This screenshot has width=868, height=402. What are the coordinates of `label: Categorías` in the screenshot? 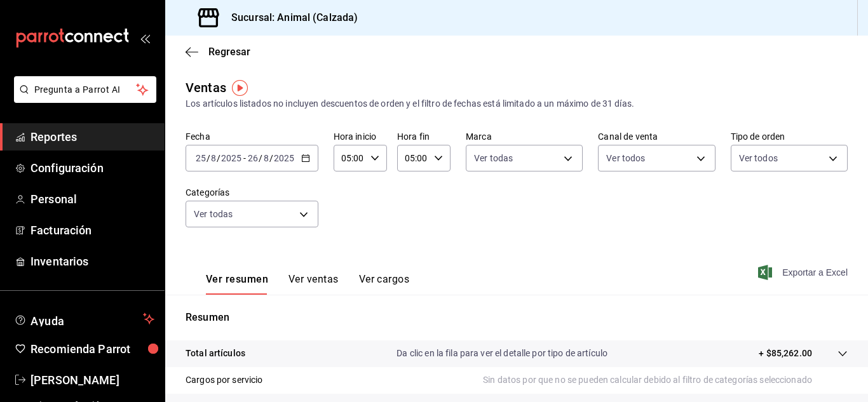 It's located at (252, 192).